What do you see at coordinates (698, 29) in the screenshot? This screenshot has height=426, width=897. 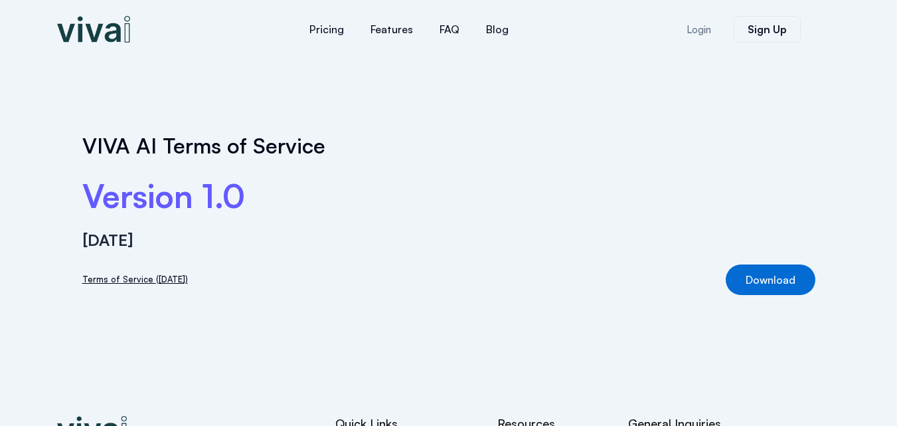 I see `a: Login` at bounding box center [698, 29].